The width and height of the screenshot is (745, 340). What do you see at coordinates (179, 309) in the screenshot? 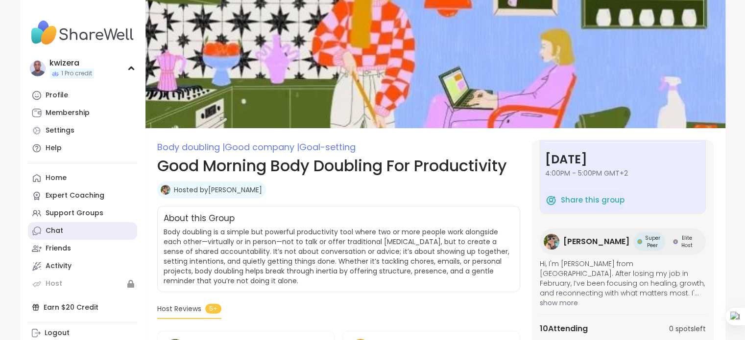
I see `span: Host Reviews` at bounding box center [179, 309].